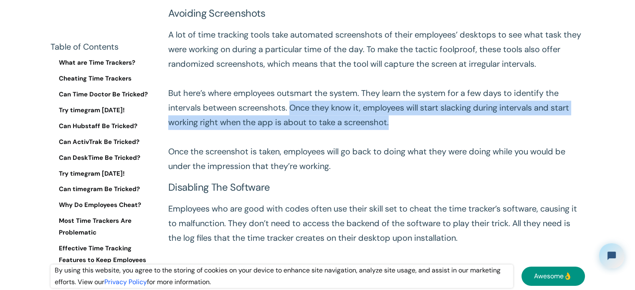 The height and width of the screenshot is (290, 635). I want to click on a: Can ActivTrak Be Tricked?, so click(103, 142).